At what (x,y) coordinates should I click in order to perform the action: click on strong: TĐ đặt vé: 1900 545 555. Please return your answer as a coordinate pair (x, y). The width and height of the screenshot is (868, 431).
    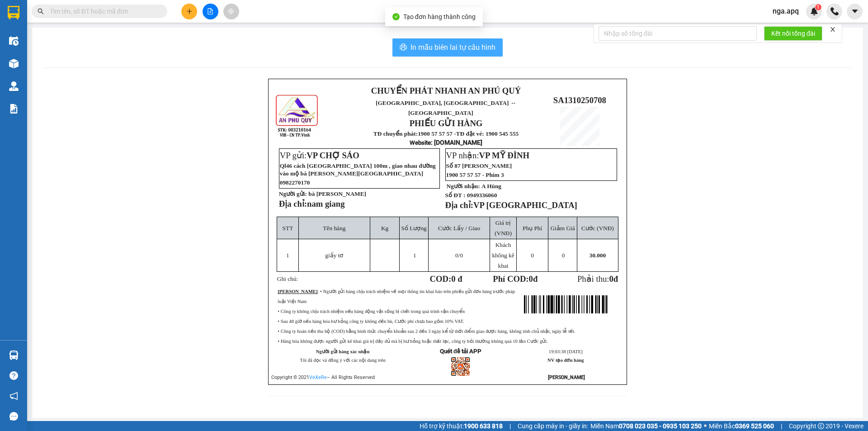
    Looking at the image, I should click on (487, 134).